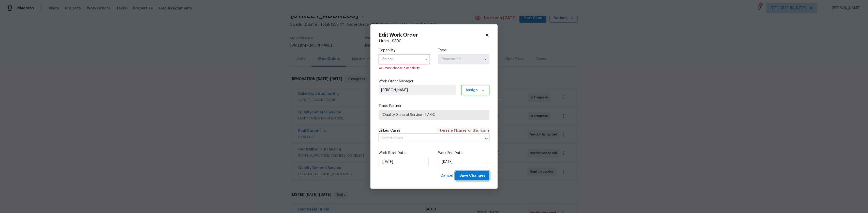 The image size is (868, 213). What do you see at coordinates (447, 176) in the screenshot?
I see `span: Cancel` at bounding box center [447, 176].